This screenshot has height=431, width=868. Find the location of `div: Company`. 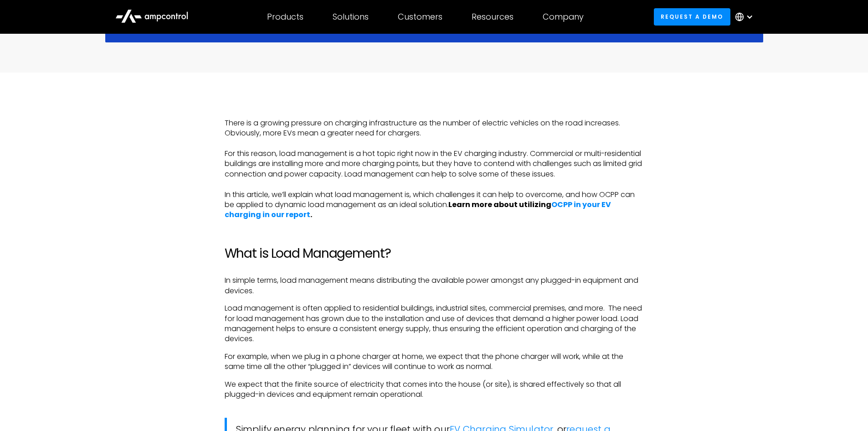

div: Company is located at coordinates (563, 17).